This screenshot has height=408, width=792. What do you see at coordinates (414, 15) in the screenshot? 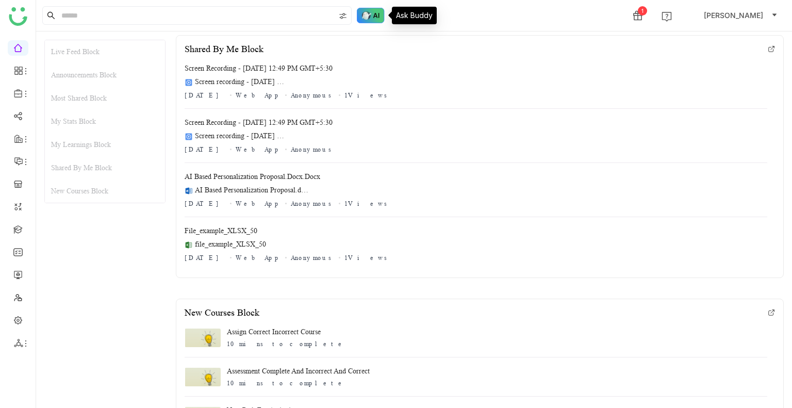
I see `div: Ask Buddy` at bounding box center [414, 15].